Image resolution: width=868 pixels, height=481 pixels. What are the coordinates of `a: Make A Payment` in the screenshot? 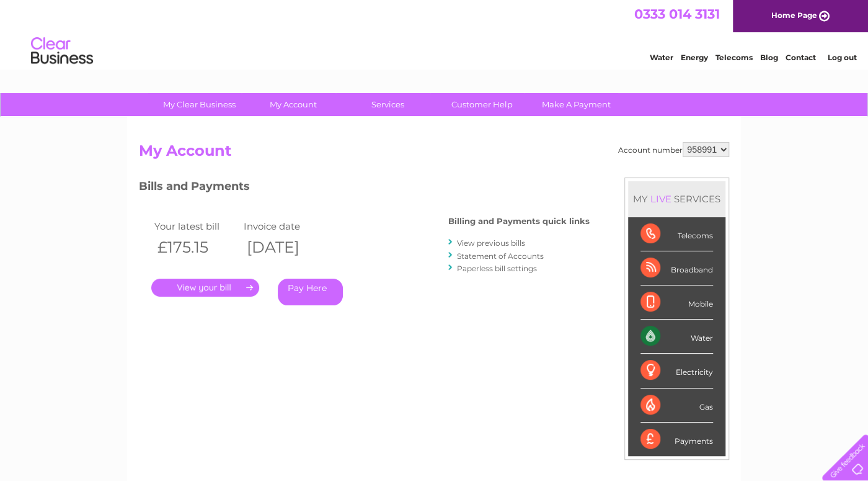 It's located at (576, 104).